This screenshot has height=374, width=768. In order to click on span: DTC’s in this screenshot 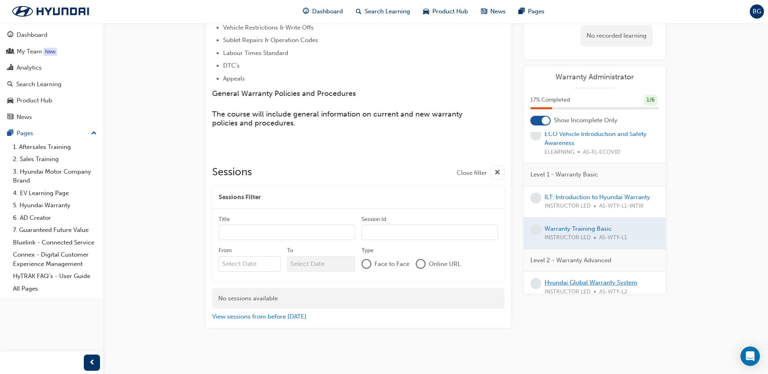, I will do `click(231, 66)`.